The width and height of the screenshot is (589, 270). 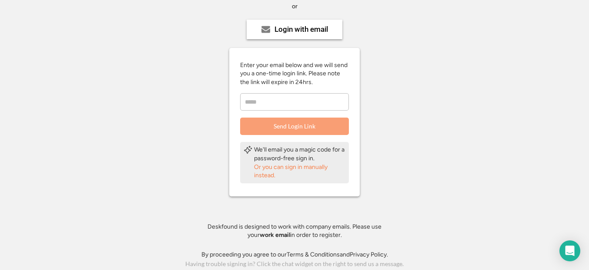 What do you see at coordinates (300, 154) in the screenshot?
I see `div: We'll email you a magic code for a password-free sign in.` at bounding box center [300, 154].